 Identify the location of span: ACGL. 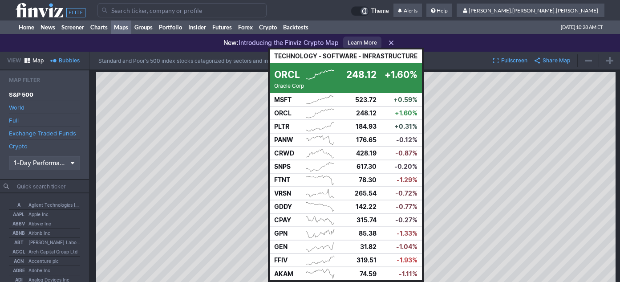
(19, 252).